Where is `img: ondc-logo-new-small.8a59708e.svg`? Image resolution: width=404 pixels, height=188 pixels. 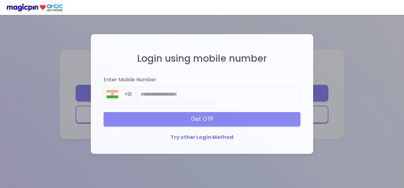
img: ondc-logo-new-small.8a59708e.svg is located at coordinates (35, 7).